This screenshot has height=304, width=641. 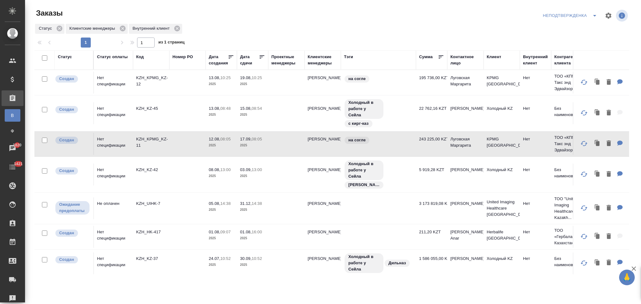 I want to click on div: на согле, so click(x=378, y=140).